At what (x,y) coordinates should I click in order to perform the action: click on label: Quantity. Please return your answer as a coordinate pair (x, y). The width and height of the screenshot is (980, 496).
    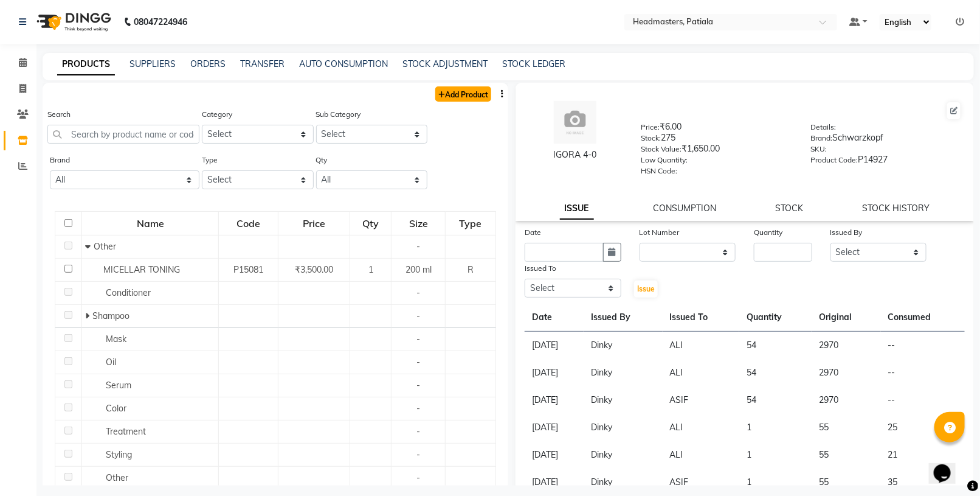
    Looking at the image, I should click on (768, 232).